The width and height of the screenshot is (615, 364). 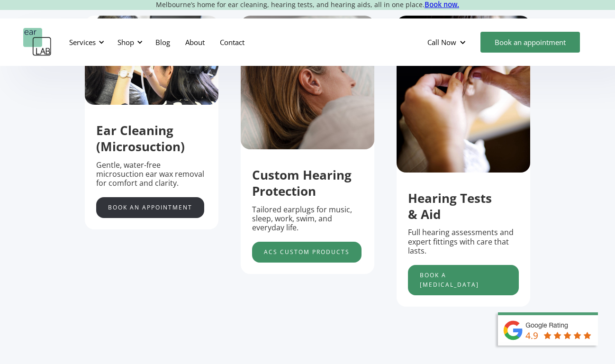 I want to click on strong: Hearing Tests & Aid, so click(x=450, y=206).